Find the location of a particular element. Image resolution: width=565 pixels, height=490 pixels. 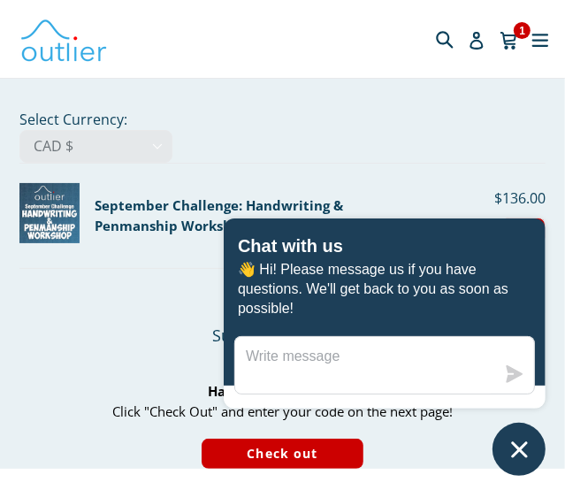

a: 1 is located at coordinates (509, 39).